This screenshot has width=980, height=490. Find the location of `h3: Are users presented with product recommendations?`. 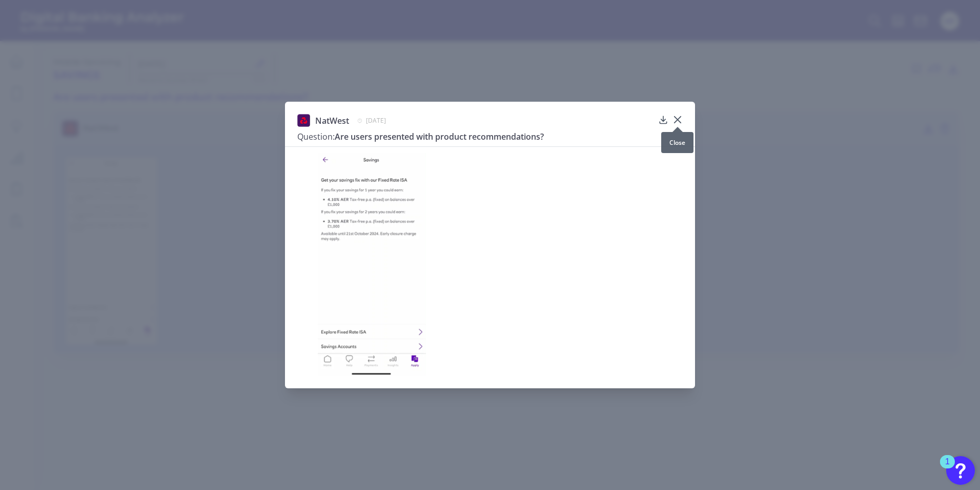

h3: Are users presented with product recommendations? is located at coordinates (476, 136).